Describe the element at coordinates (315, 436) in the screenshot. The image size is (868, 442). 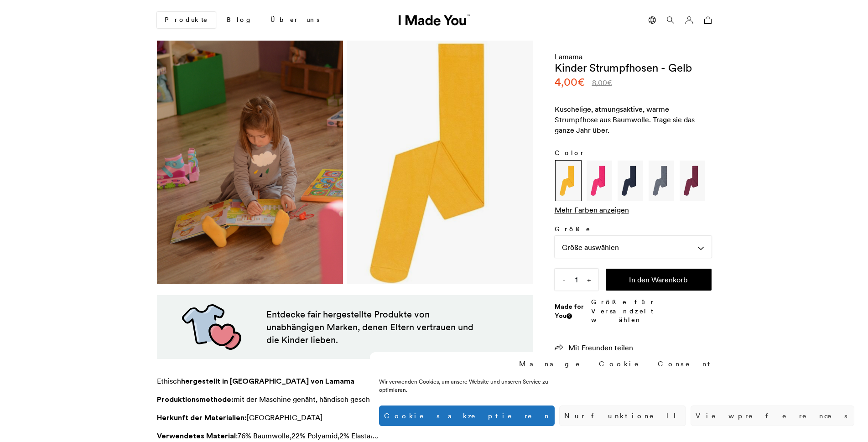
I see `span: 22% Polyamid,` at that location.